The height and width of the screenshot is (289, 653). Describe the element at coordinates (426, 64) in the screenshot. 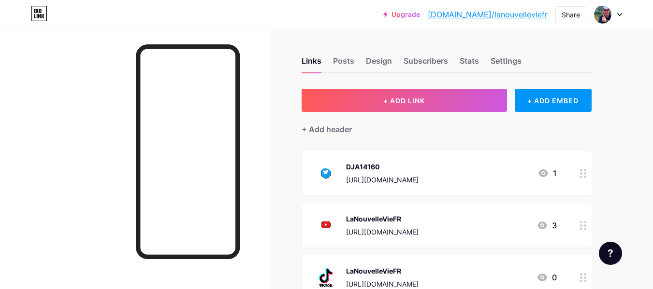

I see `div: Subscribers` at that location.